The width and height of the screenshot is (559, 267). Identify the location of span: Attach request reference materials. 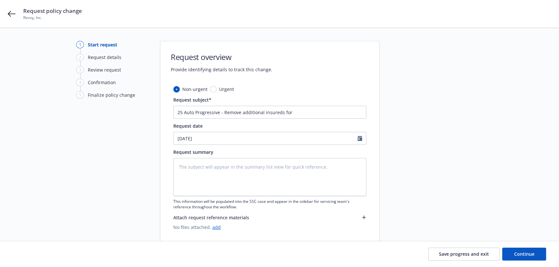
(211, 217).